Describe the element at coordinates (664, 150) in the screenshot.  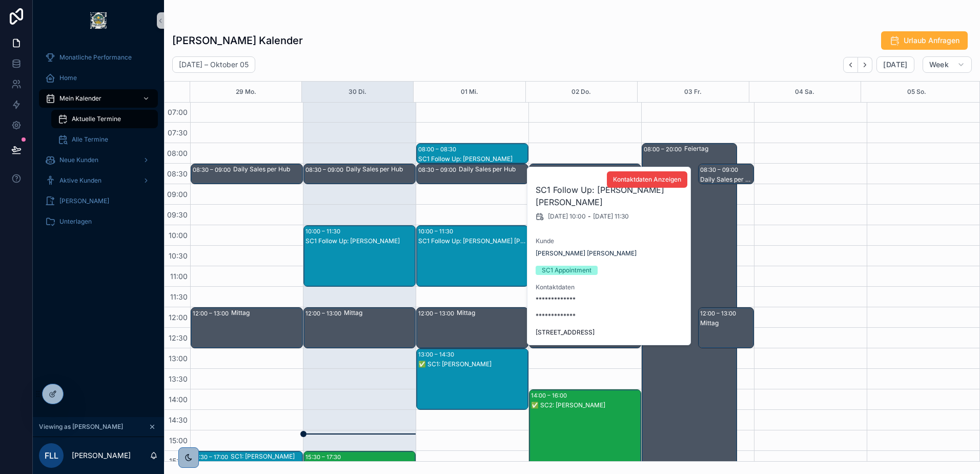
I see `div: 08:00 – 20:00` at that location.